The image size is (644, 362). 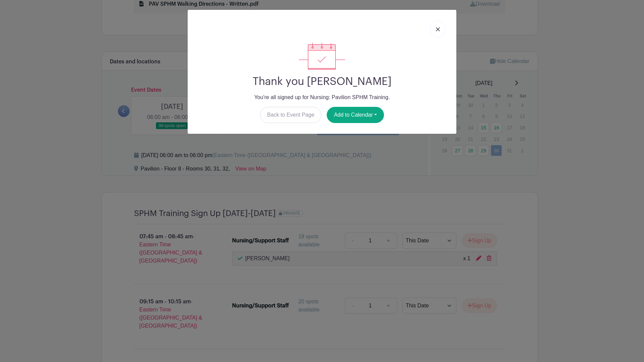 I want to click on button: Add to Calendar, so click(x=355, y=115).